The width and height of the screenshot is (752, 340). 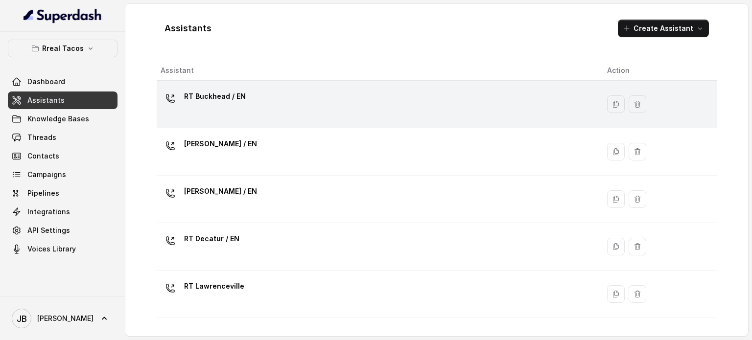 What do you see at coordinates (51, 249) in the screenshot?
I see `span: Voices Library` at bounding box center [51, 249].